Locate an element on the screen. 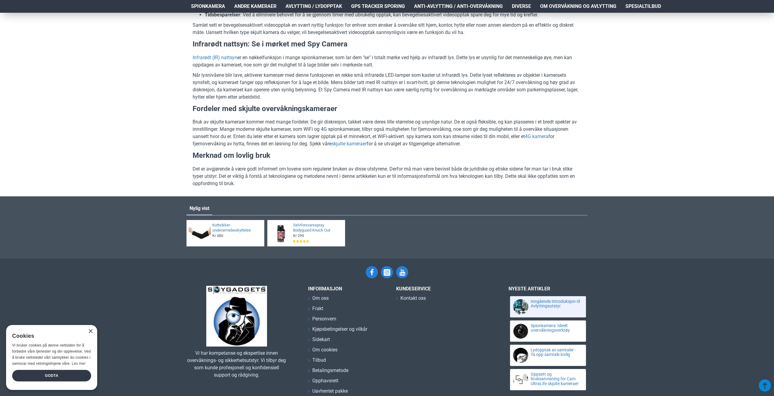  span: Om overvåkning og avlytting is located at coordinates (578, 6).